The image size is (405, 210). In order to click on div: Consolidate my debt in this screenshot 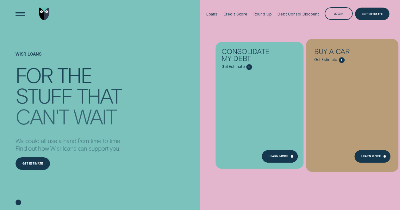, I will do `click(250, 56)`.